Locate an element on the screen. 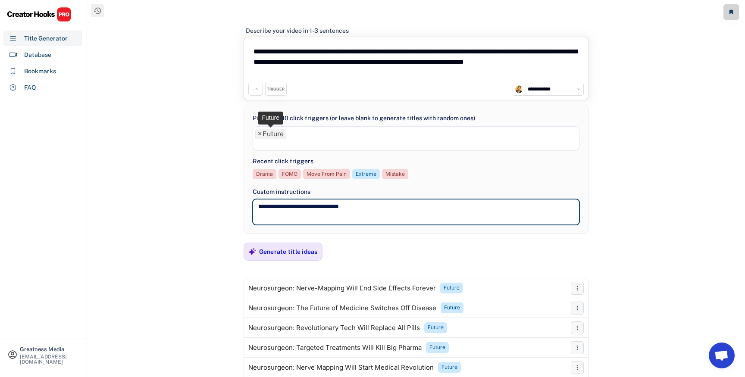 This screenshot has width=745, height=377. div: Greatness Media is located at coordinates (49, 349).